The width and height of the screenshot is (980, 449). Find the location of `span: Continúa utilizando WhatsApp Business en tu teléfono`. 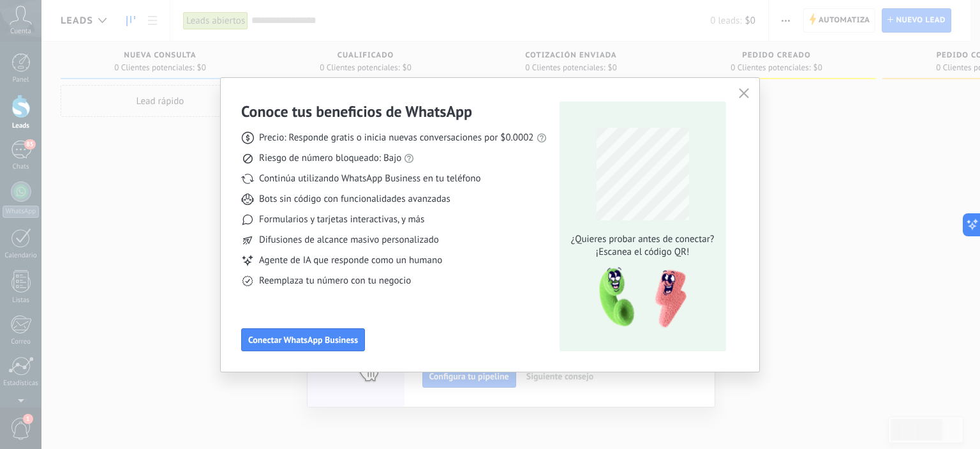

span: Continúa utilizando WhatsApp Business en tu teléfono is located at coordinates (370, 179).